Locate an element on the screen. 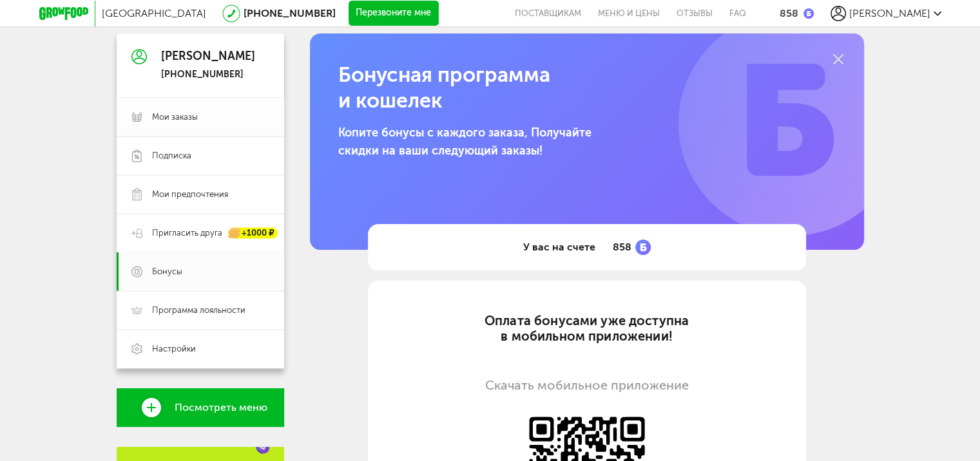  div: Оплата бонусами уже доступна в мобильном приложении! is located at coordinates (587, 329).